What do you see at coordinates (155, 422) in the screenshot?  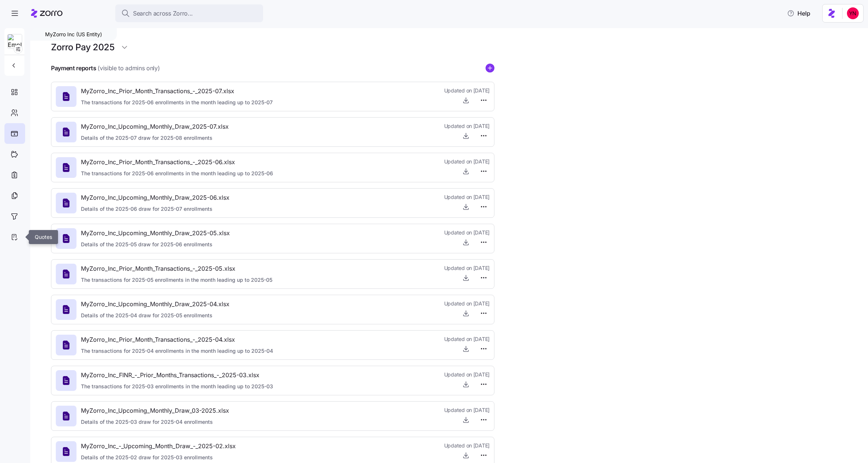 I see `span: Details of the 2025-03 draw for 2025-04 enrollments` at bounding box center [155, 422].